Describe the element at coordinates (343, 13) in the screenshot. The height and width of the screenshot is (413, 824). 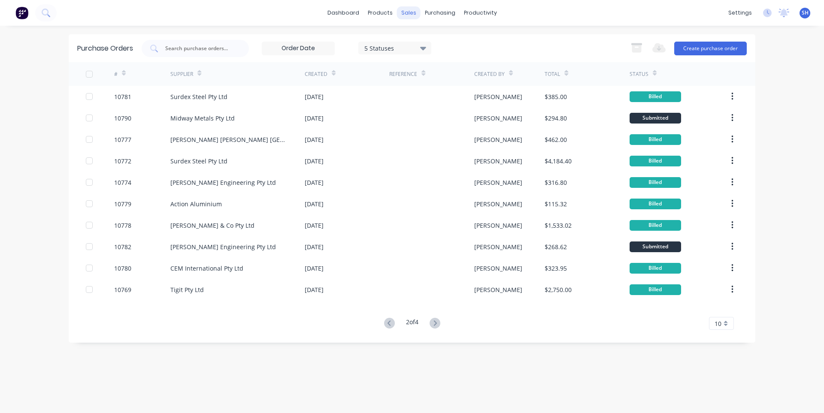
I see `a: dashboard` at that location.